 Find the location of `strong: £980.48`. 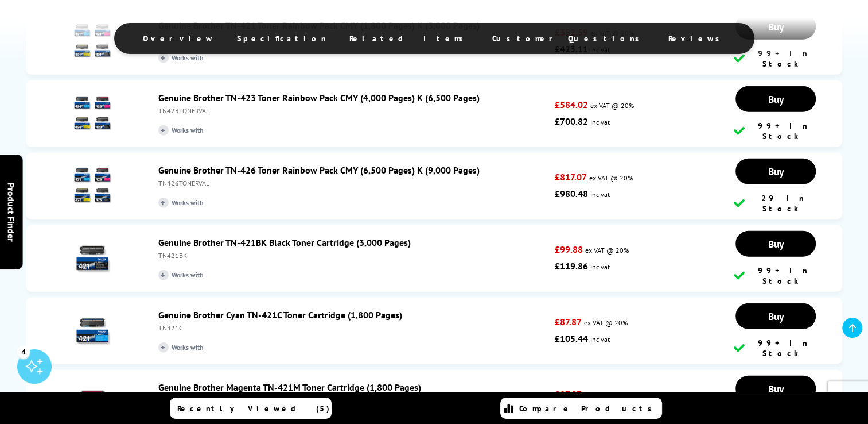

strong: £980.48 is located at coordinates (571, 194).